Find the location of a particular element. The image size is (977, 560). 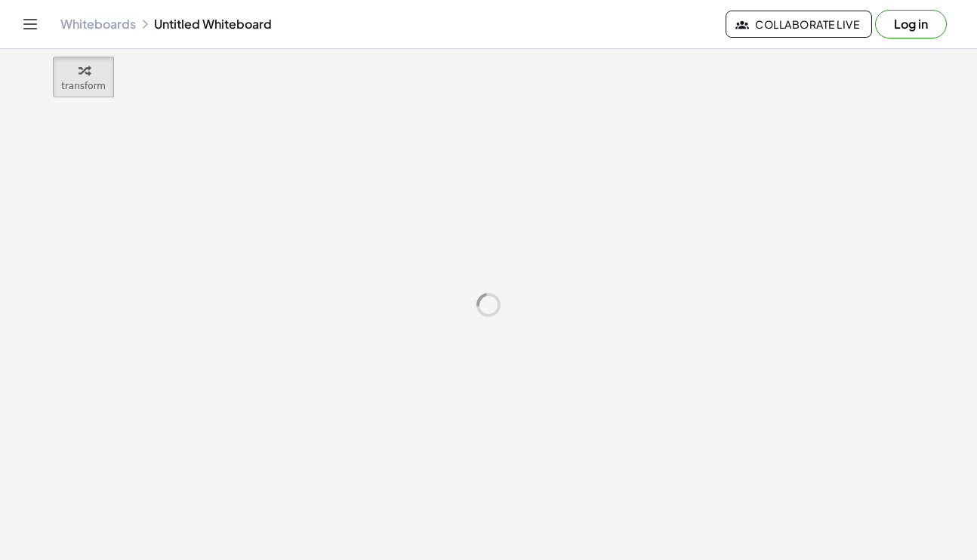

span: Collaborate Live is located at coordinates (799, 24).